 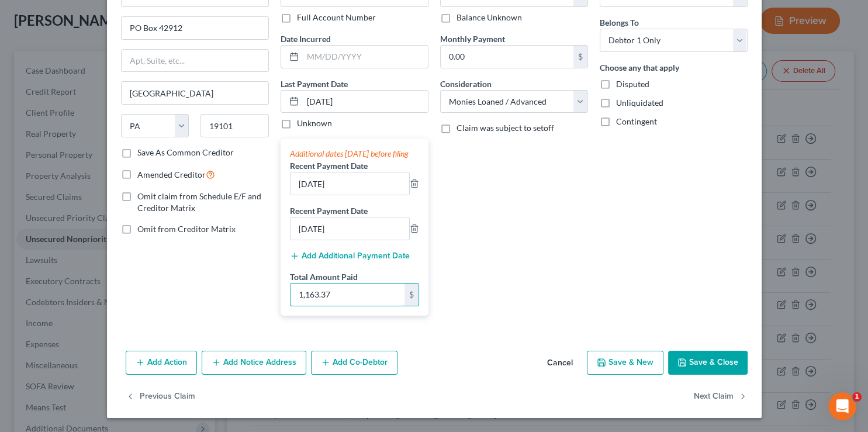 What do you see at coordinates (314, 83) in the screenshot?
I see `label: Last Payment Date` at bounding box center [314, 83].